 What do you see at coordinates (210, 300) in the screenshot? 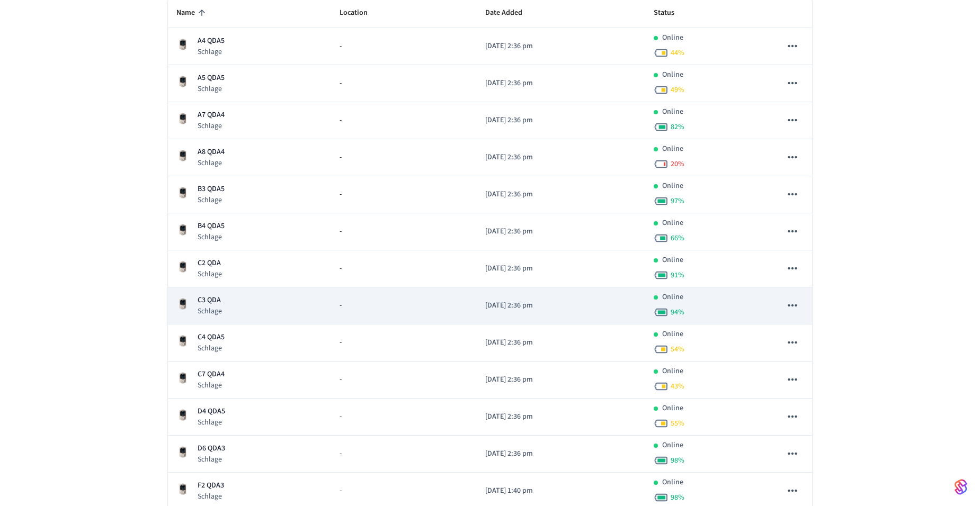
I see `p: C3 QDA` at bounding box center [210, 300].